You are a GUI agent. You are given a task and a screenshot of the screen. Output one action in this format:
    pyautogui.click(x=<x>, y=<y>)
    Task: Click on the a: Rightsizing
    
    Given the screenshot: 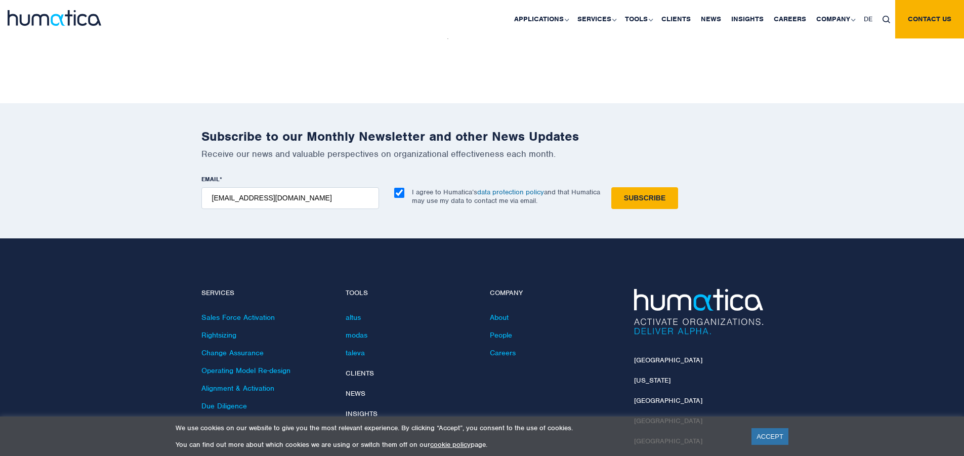 What is the action you would take?
    pyautogui.click(x=219, y=335)
    